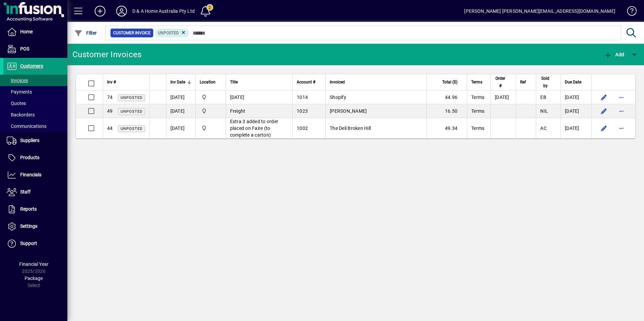 This screenshot has height=321, width=644. What do you see at coordinates (163, 11) in the screenshot?
I see `div: D & A Home Australia Pty Ltd` at bounding box center [163, 11].